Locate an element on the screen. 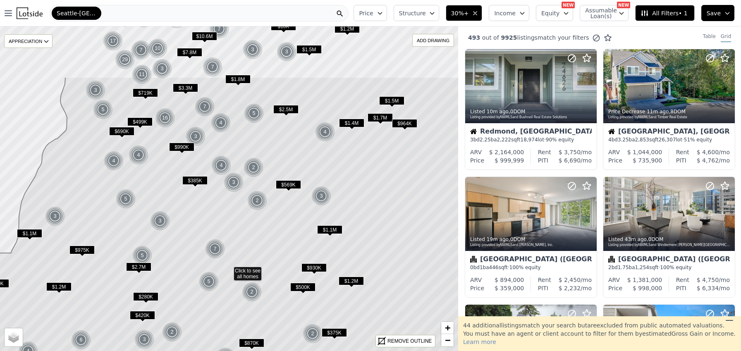  div: APPRECIATION is located at coordinates (28, 41).